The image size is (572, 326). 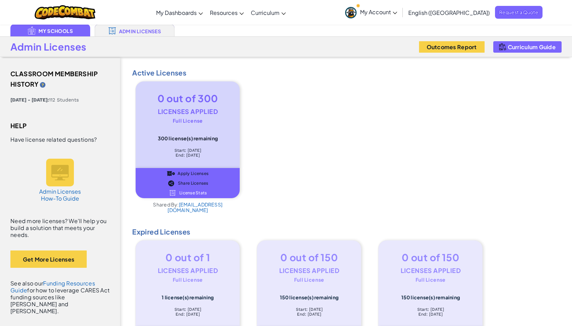 What do you see at coordinates (60, 228) in the screenshot?
I see `div: Need more licenses? We'll help you build a solution that meets your needs.` at bounding box center [60, 228].